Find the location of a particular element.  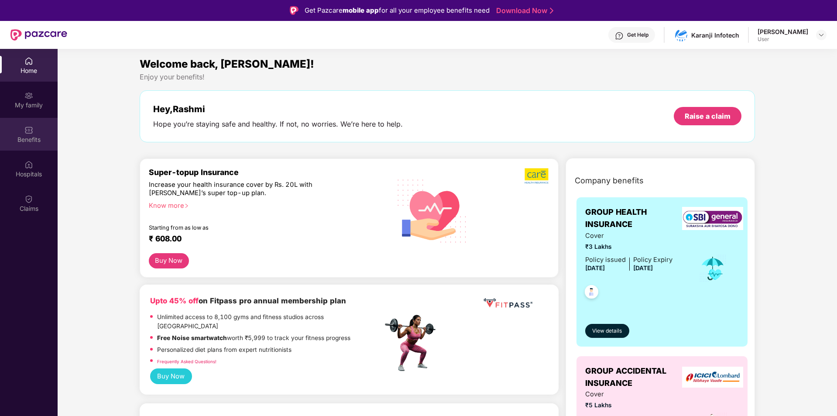

img: karanji%20logo.png is located at coordinates (680, 35).